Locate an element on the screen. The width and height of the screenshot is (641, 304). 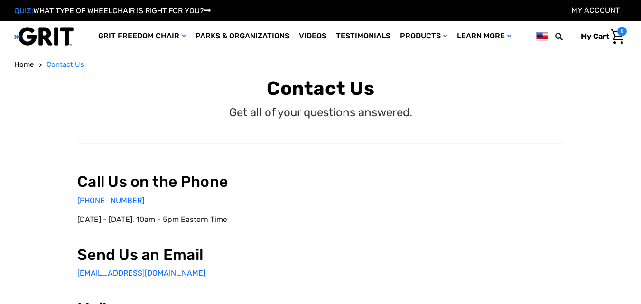
a: Contact Us is located at coordinates (65, 65).